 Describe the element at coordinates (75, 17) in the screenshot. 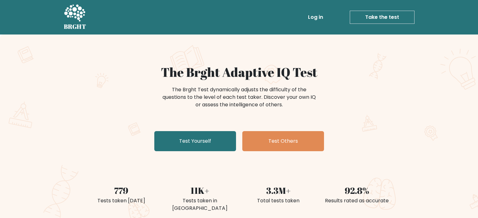

I see `a: BRGHT` at that location.